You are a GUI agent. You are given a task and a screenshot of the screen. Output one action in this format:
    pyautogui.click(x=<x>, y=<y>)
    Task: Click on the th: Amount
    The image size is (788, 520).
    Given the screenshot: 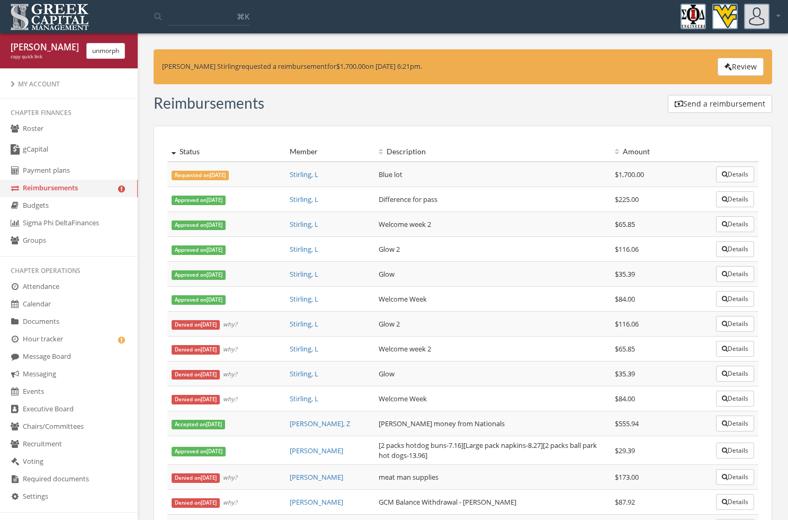 What is the action you would take?
    pyautogui.click(x=641, y=152)
    